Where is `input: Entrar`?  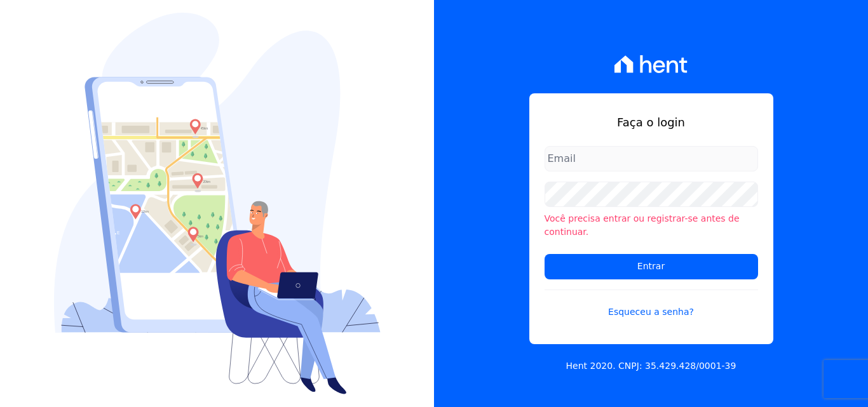 input: Entrar is located at coordinates (651, 267).